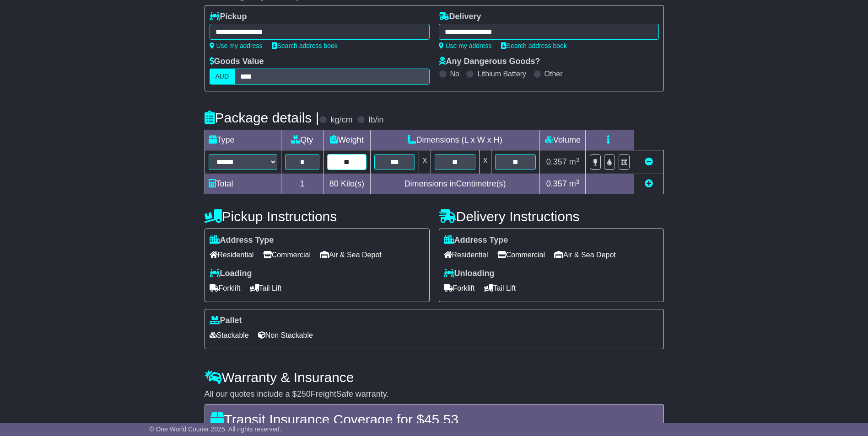 The image size is (868, 436). Describe the element at coordinates (551, 216) in the screenshot. I see `h4: Delivery Instructions` at that location.